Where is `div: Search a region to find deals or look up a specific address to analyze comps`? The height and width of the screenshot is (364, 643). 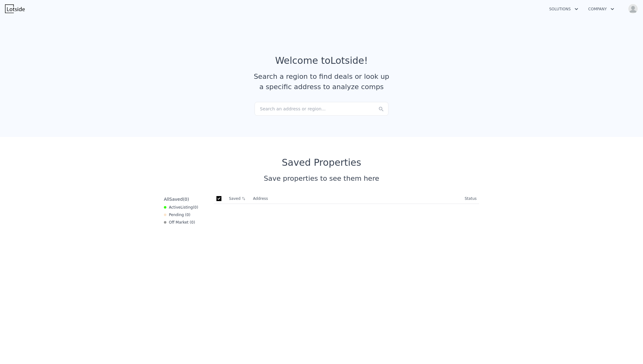 div: Search a region to find deals or look up a specific address to analyze comps is located at coordinates (322, 82).